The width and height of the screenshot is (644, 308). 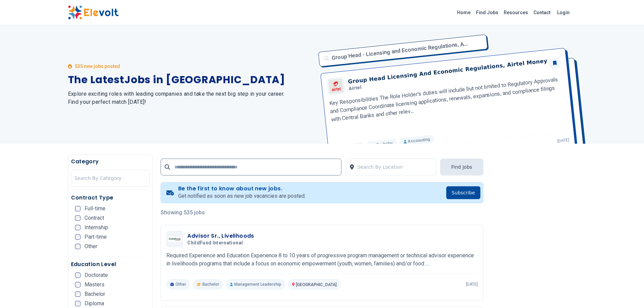 What do you see at coordinates (77, 218) in the screenshot?
I see `input: Contract` at bounding box center [77, 218].